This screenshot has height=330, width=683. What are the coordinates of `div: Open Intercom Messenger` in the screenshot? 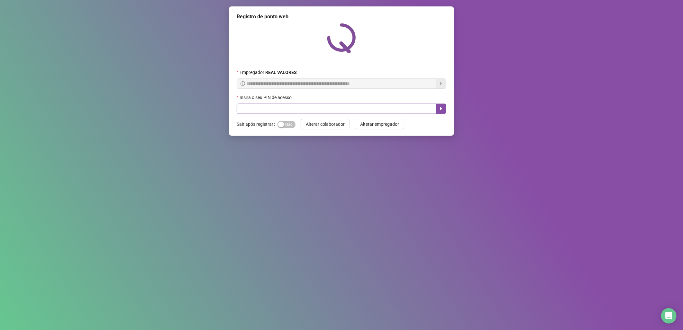 It's located at (669, 316).